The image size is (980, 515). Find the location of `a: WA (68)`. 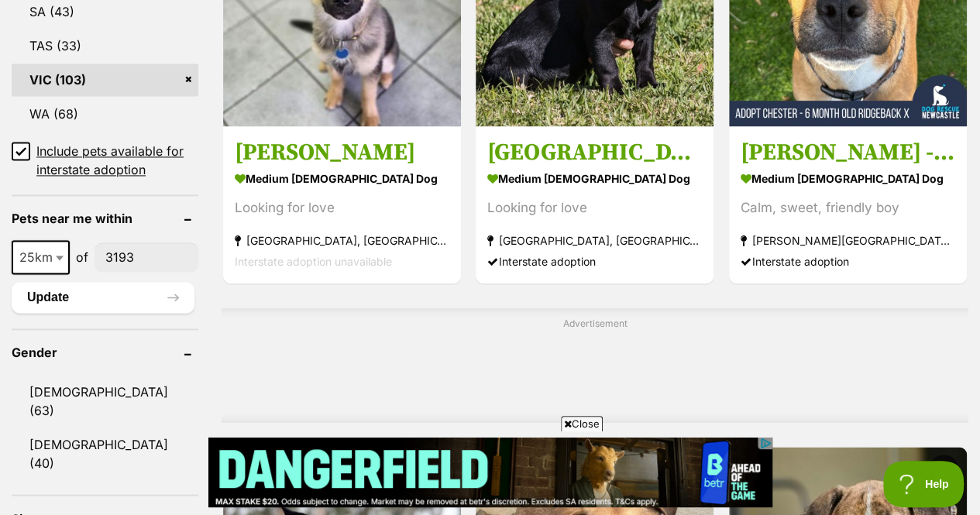

a: WA (68) is located at coordinates (105, 114).